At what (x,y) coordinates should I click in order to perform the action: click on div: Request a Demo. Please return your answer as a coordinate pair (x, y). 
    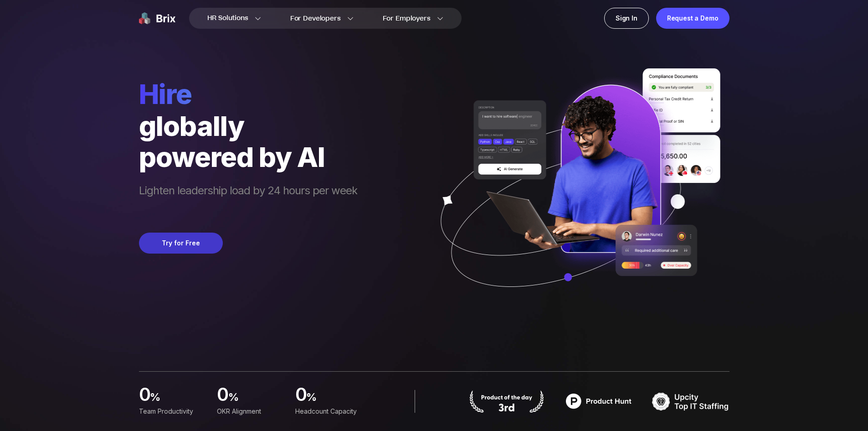
    Looking at the image, I should click on (692, 18).